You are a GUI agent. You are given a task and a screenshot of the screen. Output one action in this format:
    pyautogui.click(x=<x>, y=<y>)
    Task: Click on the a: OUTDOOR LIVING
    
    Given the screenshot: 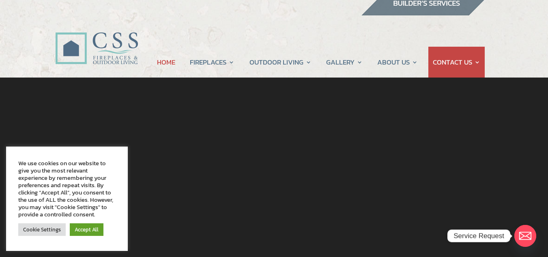 What is the action you would take?
    pyautogui.click(x=280, y=62)
    